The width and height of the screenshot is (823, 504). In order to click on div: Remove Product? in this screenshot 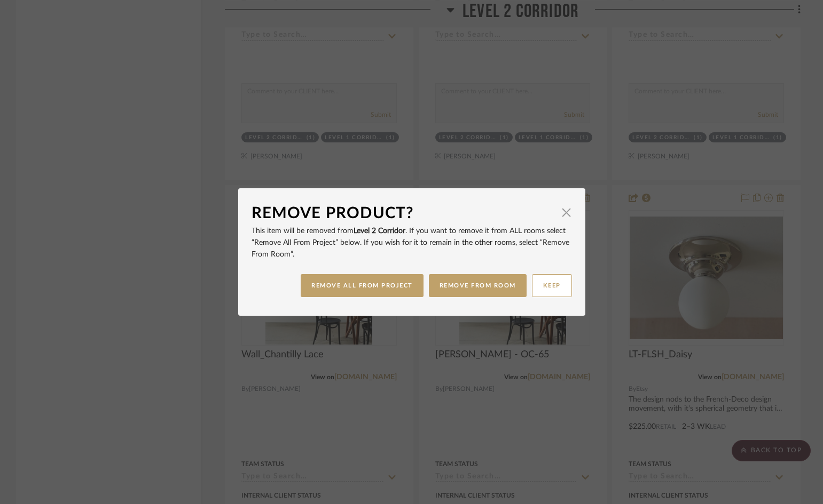, I will do `click(404, 213)`.